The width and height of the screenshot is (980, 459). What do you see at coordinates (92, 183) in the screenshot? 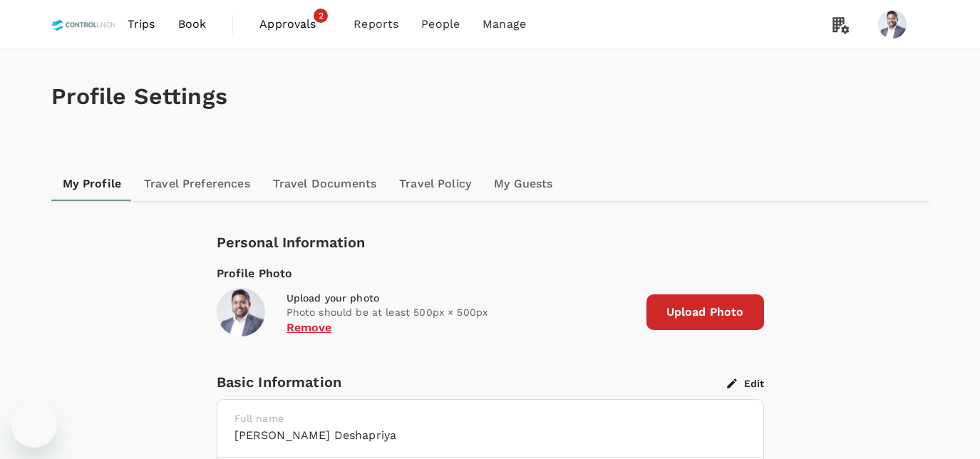
I see `a: My Profile` at bounding box center [92, 183].